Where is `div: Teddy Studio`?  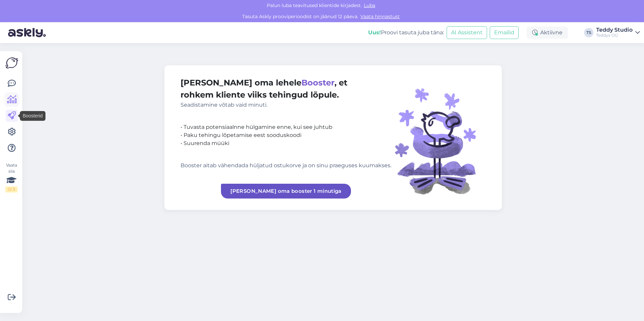
div: Teddy Studio is located at coordinates (614, 30).